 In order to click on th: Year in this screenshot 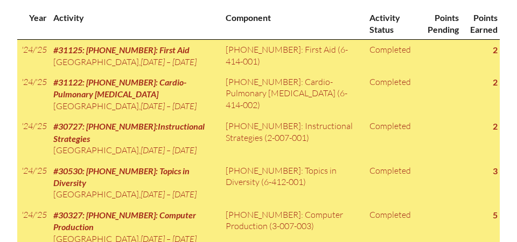, I will do `click(33, 23)`.